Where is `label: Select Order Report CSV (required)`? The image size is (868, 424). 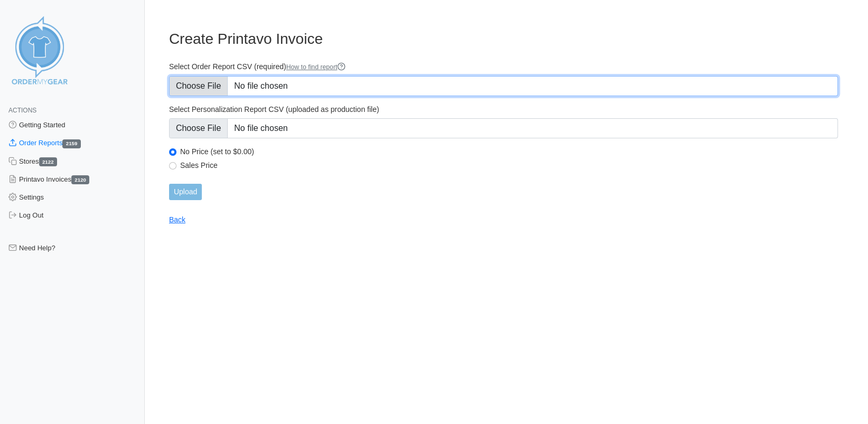
label: Select Order Report CSV (required) is located at coordinates (504, 66).